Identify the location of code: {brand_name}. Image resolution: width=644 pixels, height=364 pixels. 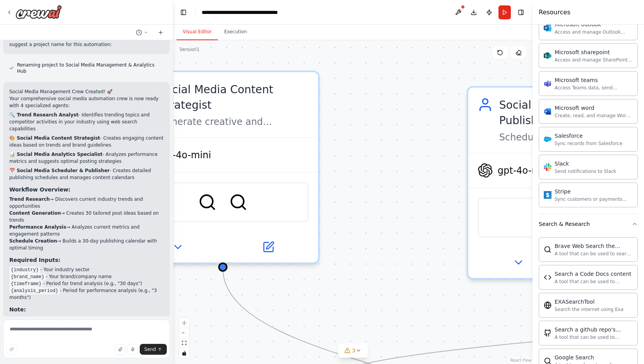
(27, 277).